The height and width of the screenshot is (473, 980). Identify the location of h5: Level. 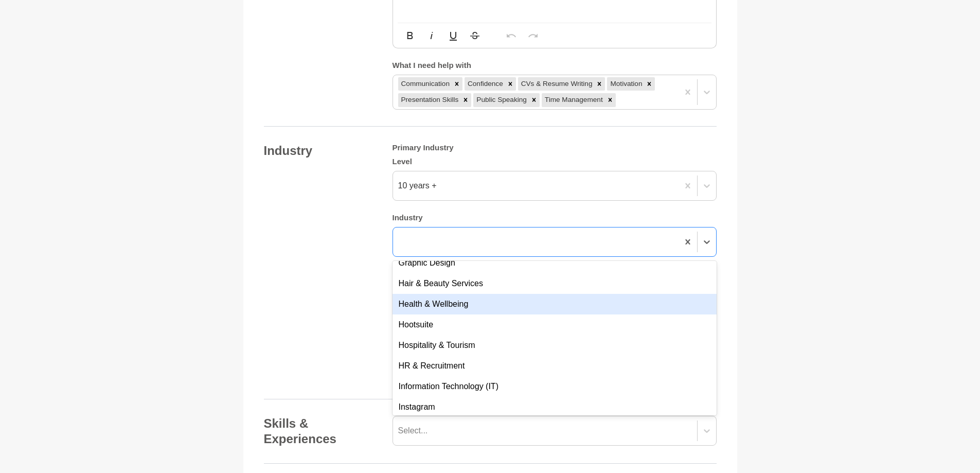
(555, 161).